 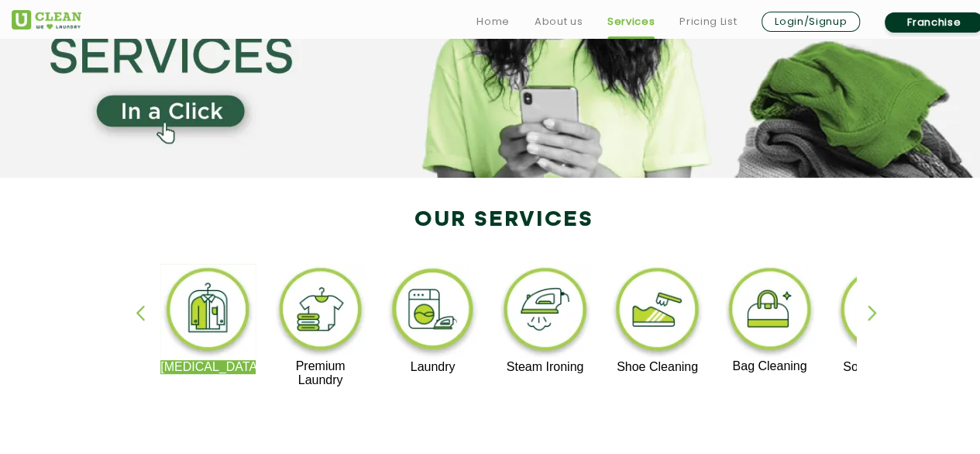 I want to click on p: Shoe Cleaning, so click(x=657, y=367).